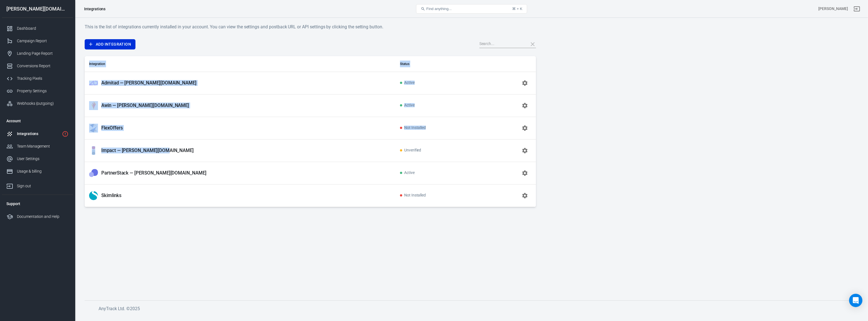  Describe the element at coordinates (43, 216) in the screenshot. I see `div: Documentation and Help` at that location.